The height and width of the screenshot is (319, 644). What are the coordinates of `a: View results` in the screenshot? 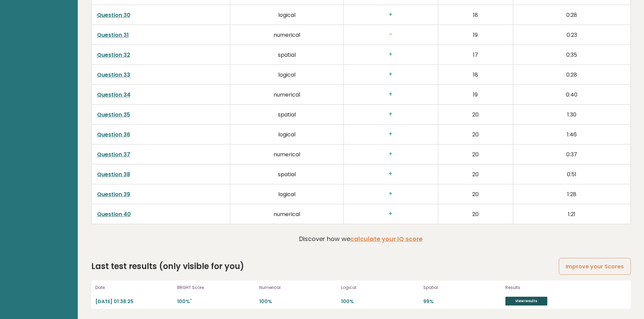 It's located at (526, 301).